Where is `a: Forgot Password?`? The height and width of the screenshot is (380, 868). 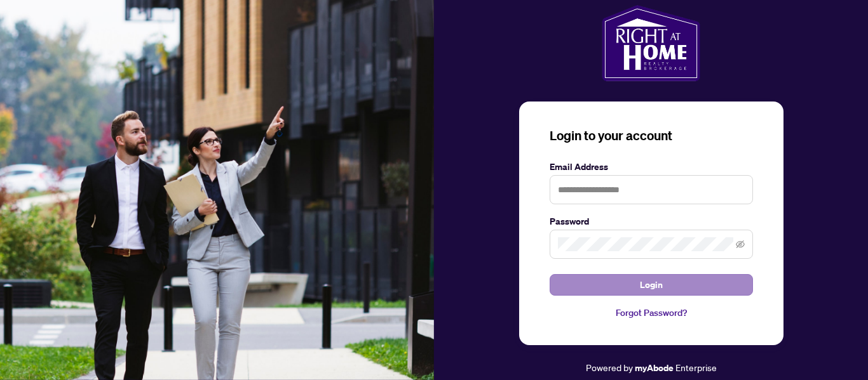 a: Forgot Password? is located at coordinates (651, 313).